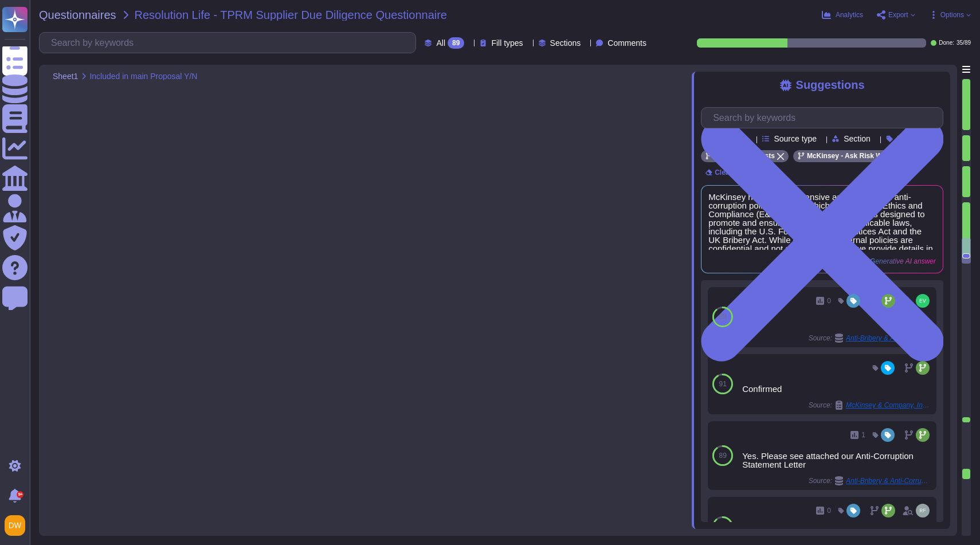 The height and width of the screenshot is (545, 980). Describe the element at coordinates (20, 495) in the screenshot. I see `div: 9+` at that location.